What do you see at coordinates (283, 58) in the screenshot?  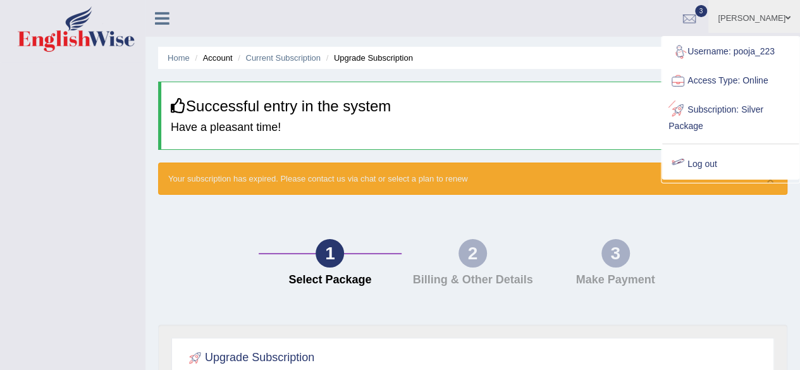 I see `a: Current Subscription` at bounding box center [283, 58].